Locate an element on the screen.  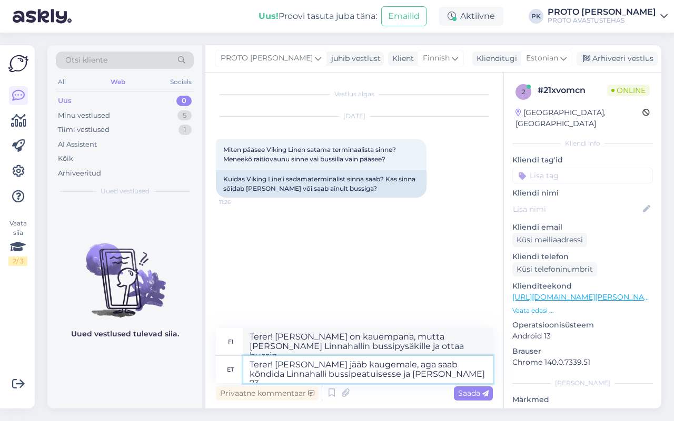
p: Uued vestlused tulevad siia. is located at coordinates (125, 334).